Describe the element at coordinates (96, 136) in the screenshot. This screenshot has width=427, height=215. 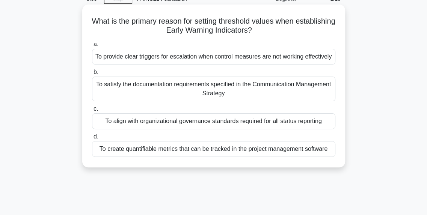
I see `span: d.` at that location.